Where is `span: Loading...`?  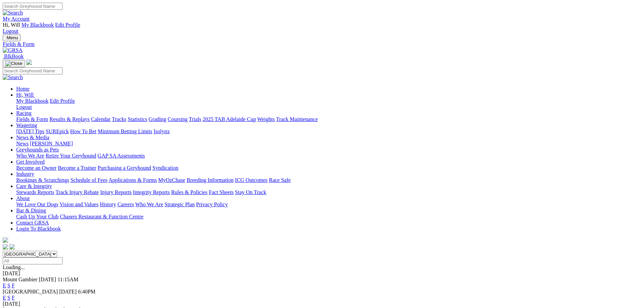
span: Loading... is located at coordinates (13, 267).